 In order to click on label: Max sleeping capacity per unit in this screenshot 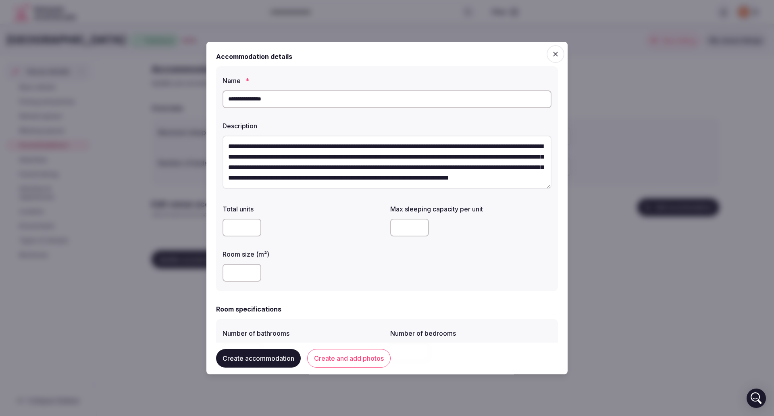, I will do `click(471, 209)`.